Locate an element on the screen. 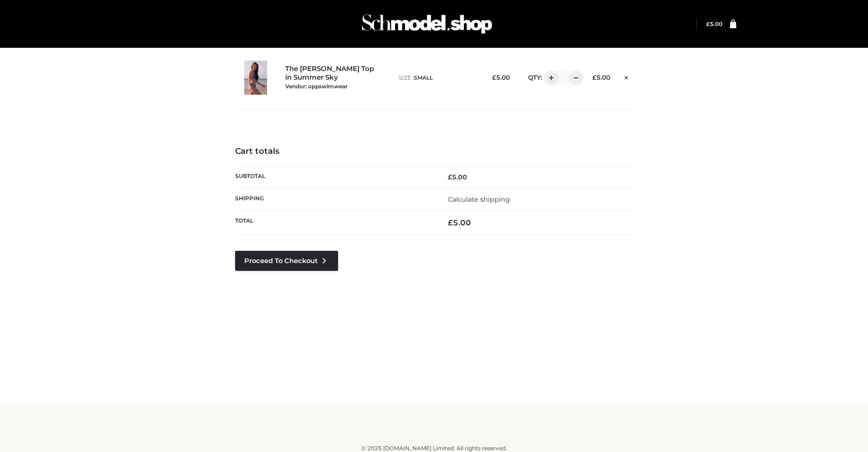  h4: Cart totals is located at coordinates (434, 152).